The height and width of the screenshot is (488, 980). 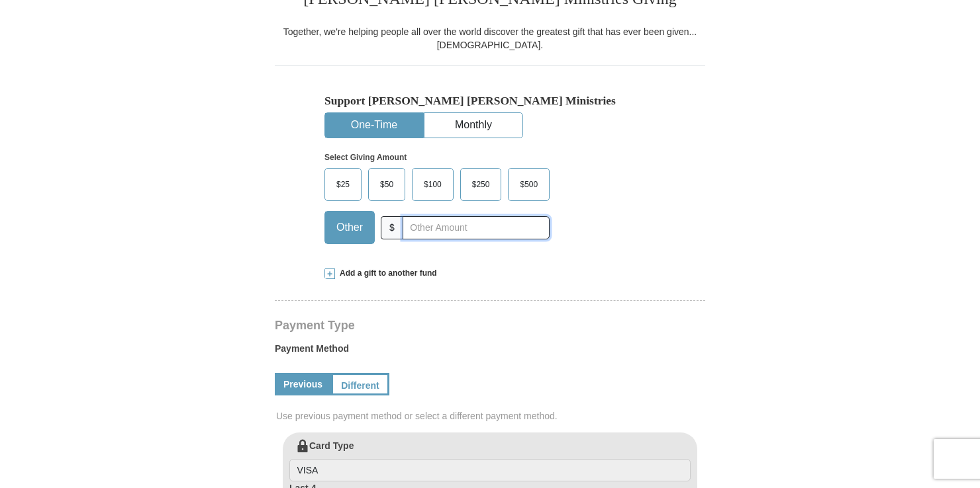 I want to click on span: $50, so click(x=387, y=184).